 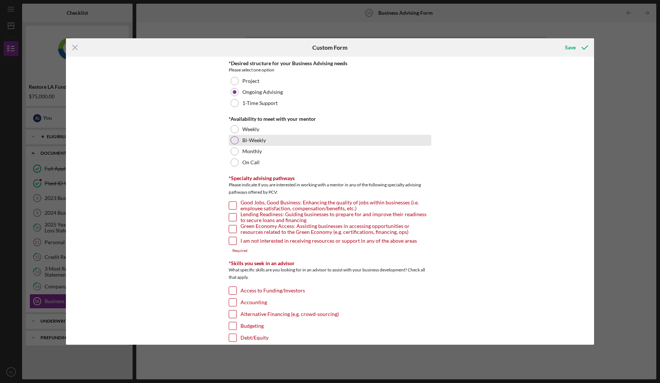 I want to click on label: Monthly, so click(x=252, y=151).